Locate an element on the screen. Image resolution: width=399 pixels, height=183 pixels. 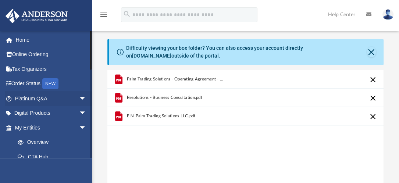
i: search is located at coordinates (127, 14).